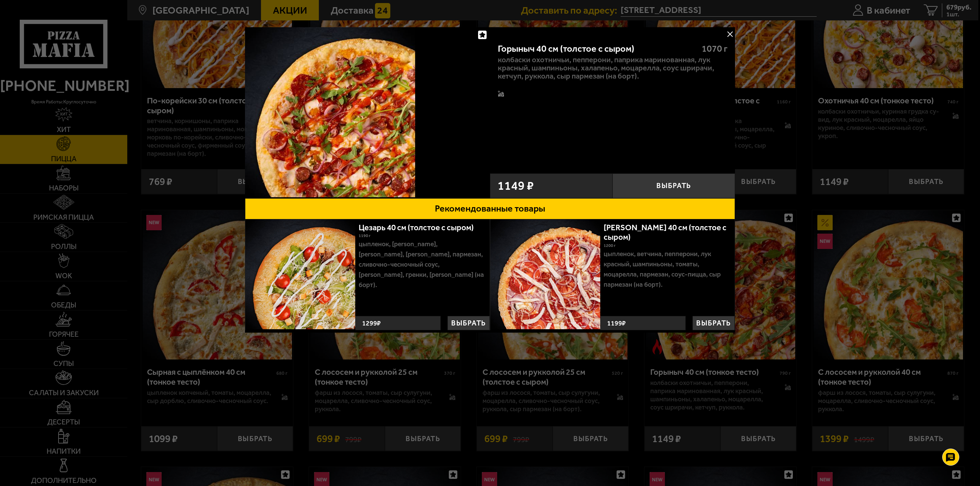 The width and height of the screenshot is (980, 486). Describe the element at coordinates (596, 49) in the screenshot. I see `div: Горыныч 40 см (толстое с сыром)` at that location.